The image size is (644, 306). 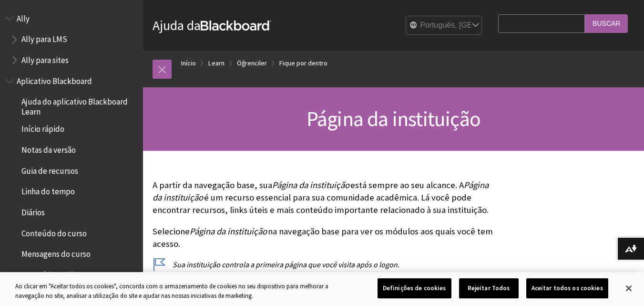 I want to click on span: Aplicativo Blackboard, so click(x=54, y=79).